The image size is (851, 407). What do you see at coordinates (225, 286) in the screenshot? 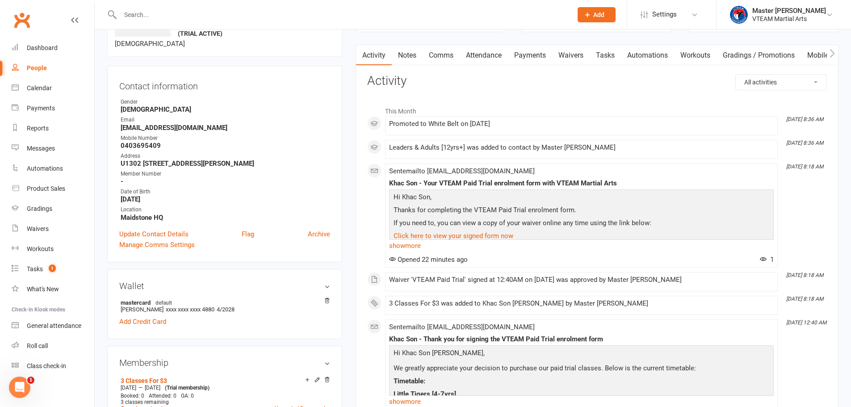
I see `h3: Wallet` at bounding box center [225, 286].